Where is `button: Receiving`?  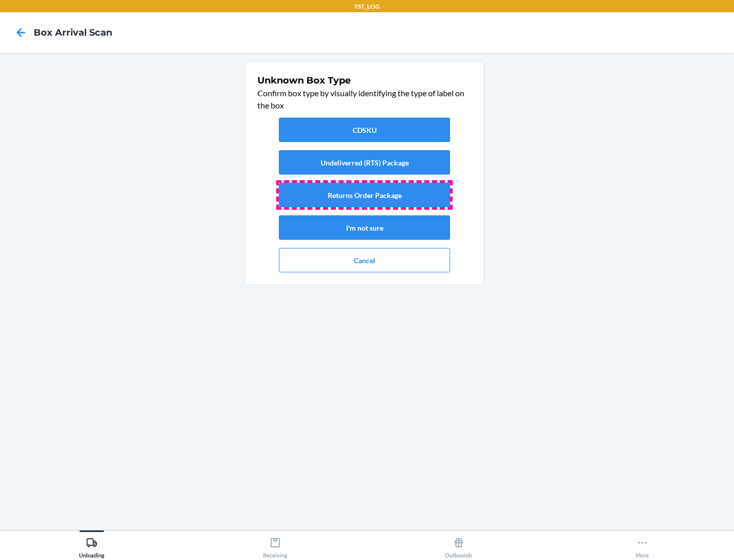
button: Receiving is located at coordinates (275, 544).